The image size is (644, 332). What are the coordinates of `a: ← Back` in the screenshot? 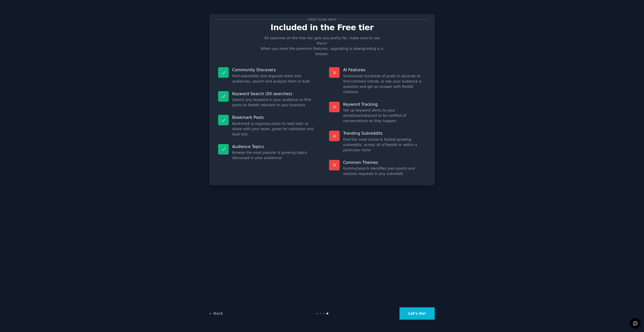 It's located at (216, 314).